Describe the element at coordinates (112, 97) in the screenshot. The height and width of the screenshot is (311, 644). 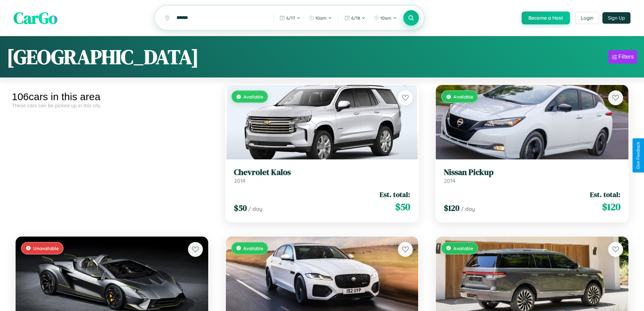
I see `div: 106 cars in this area` at that location.